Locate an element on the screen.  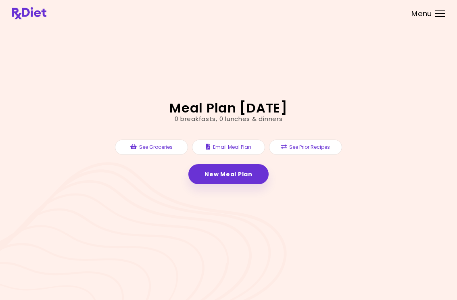
button: Email Meal Plan is located at coordinates (228, 147).